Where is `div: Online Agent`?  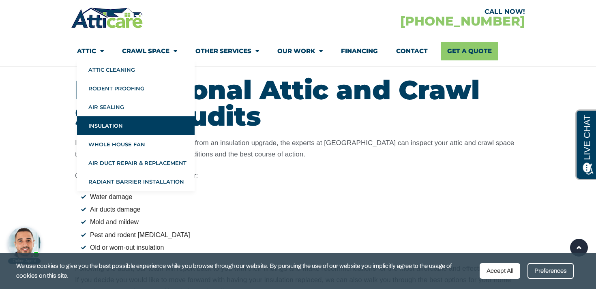 div: Online Agent is located at coordinates (20, 57).